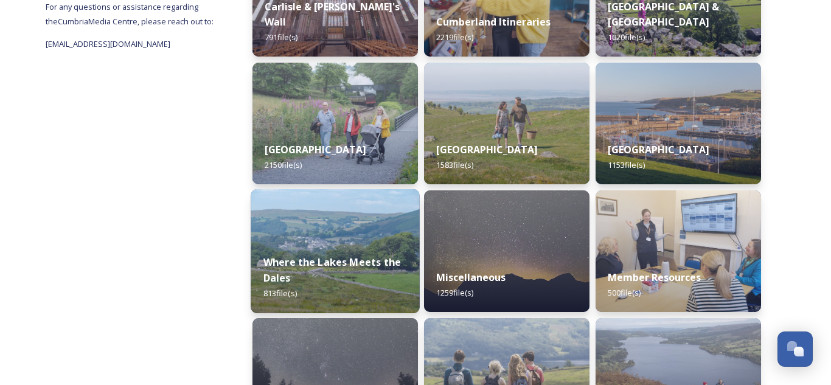 The width and height of the screenshot is (831, 385). What do you see at coordinates (454, 165) in the screenshot?
I see `span: 1583 file(s)` at bounding box center [454, 165].